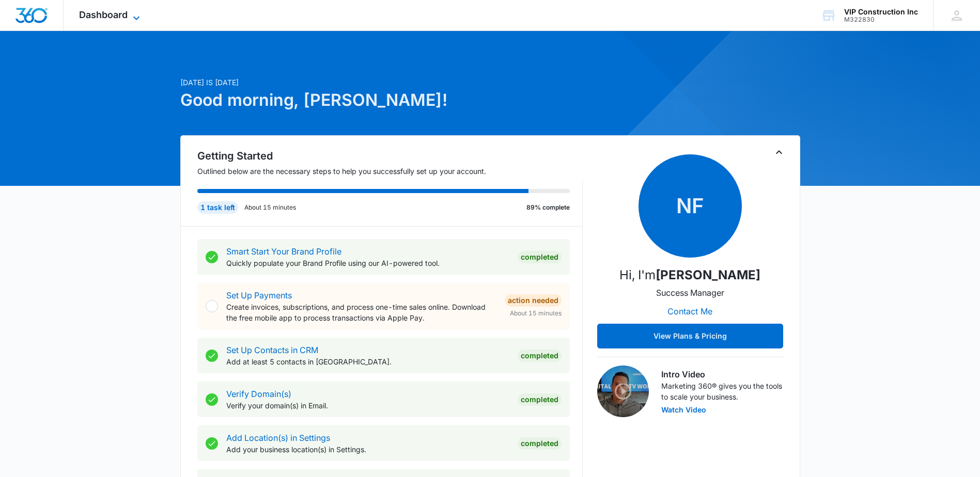  Describe the element at coordinates (690, 336) in the screenshot. I see `button: View Plans & Pricing` at that location.